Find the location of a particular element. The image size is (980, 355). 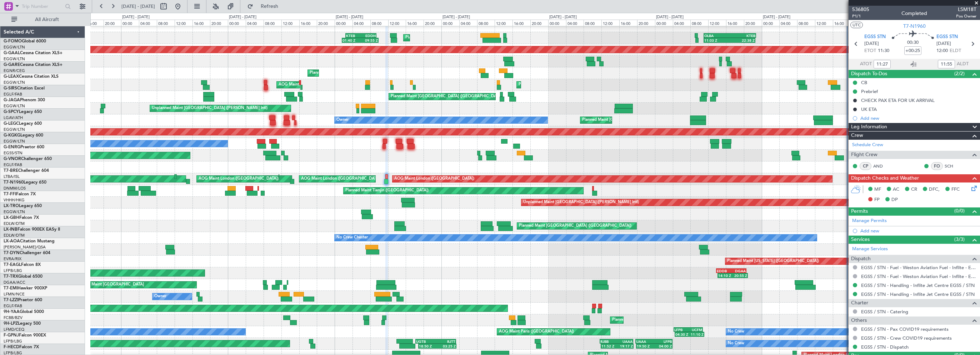

span: Flight Crew is located at coordinates (864, 154).